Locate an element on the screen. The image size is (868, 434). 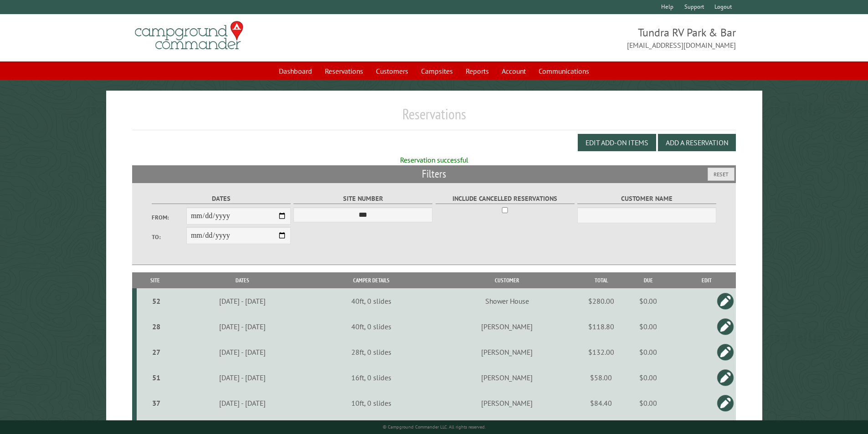
th: Edit is located at coordinates (706, 280).